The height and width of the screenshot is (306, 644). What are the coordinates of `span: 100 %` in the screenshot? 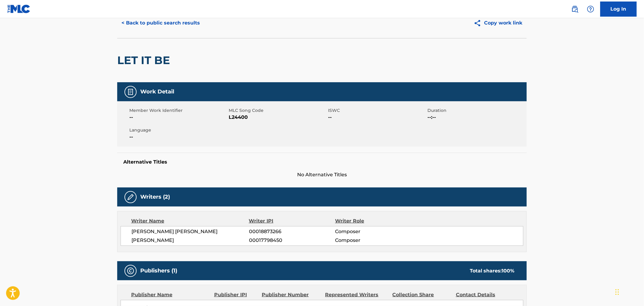 It's located at (508, 271).